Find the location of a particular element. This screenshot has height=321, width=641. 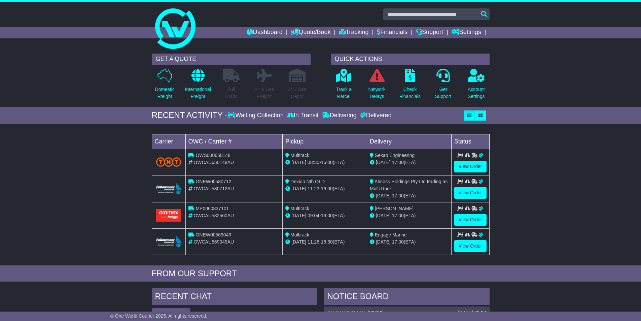

span: 08:30 is located at coordinates (313, 162).